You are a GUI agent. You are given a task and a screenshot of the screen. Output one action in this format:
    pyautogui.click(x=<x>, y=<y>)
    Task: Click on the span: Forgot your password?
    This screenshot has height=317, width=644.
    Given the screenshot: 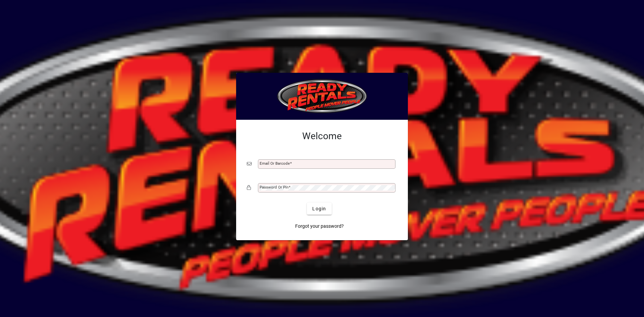 What is the action you would take?
    pyautogui.click(x=320, y=226)
    